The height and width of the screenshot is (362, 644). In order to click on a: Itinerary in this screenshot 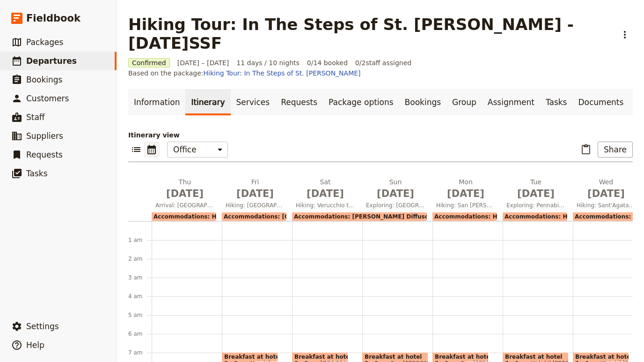, I will do `click(208, 102)`.